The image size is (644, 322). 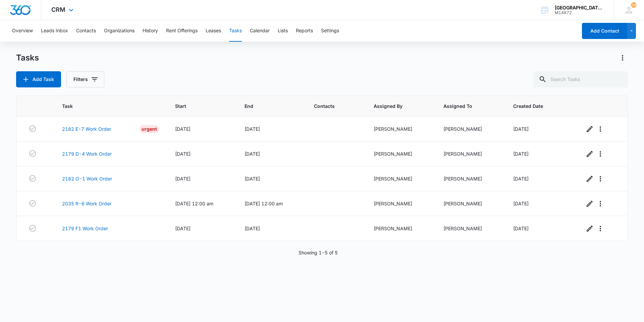 I want to click on div: notifications count, so click(x=634, y=5).